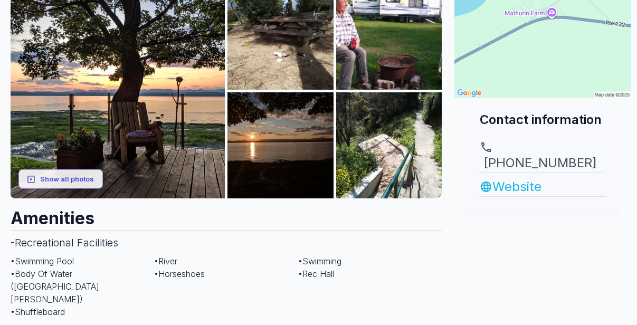 Image resolution: width=637 pixels, height=325 pixels. Describe the element at coordinates (542, 187) in the screenshot. I see `a: Website` at that location.